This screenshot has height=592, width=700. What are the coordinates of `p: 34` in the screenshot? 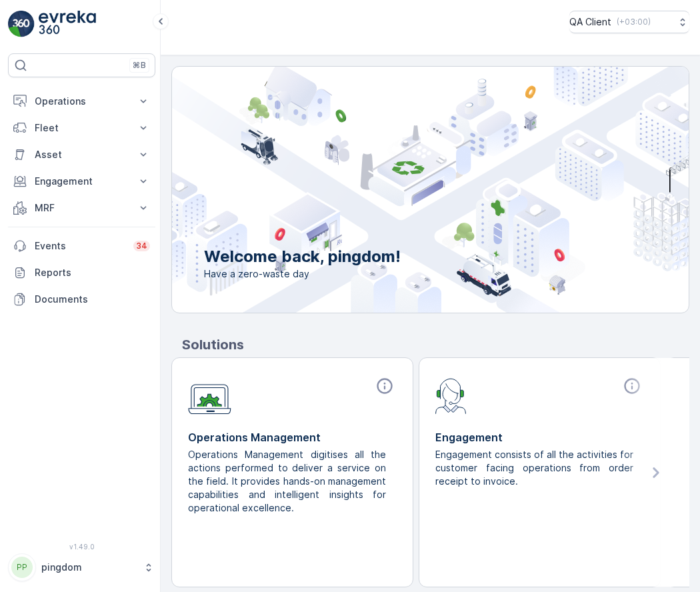 It's located at (141, 246).